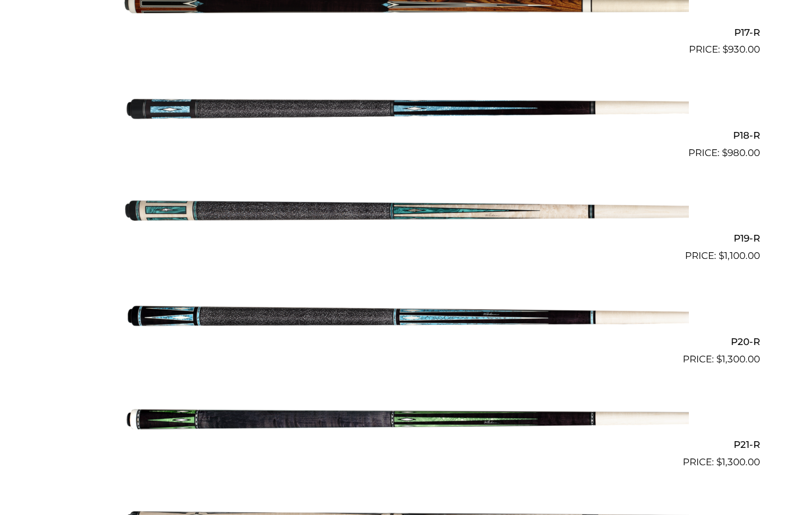 Image resolution: width=812 pixels, height=515 pixels. I want to click on bdi: 930.00, so click(741, 49).